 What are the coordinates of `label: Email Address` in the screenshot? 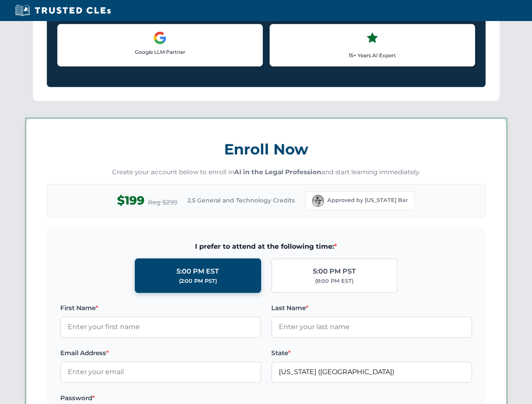 It's located at (161, 354).